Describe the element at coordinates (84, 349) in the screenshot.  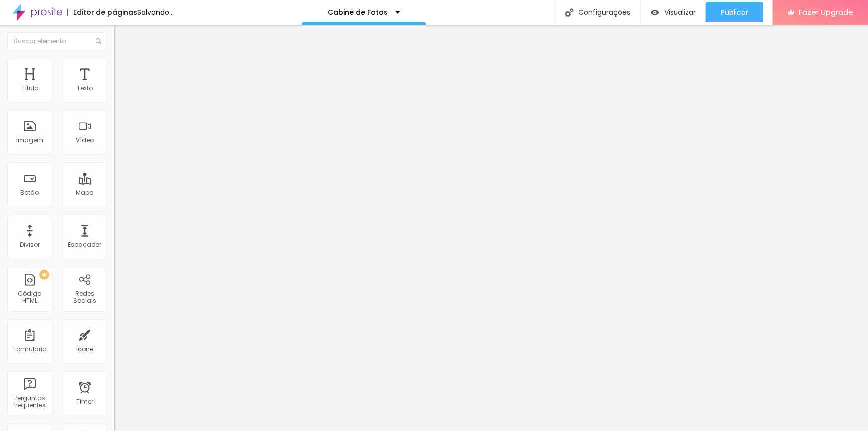
I see `div: Ícone` at that location.